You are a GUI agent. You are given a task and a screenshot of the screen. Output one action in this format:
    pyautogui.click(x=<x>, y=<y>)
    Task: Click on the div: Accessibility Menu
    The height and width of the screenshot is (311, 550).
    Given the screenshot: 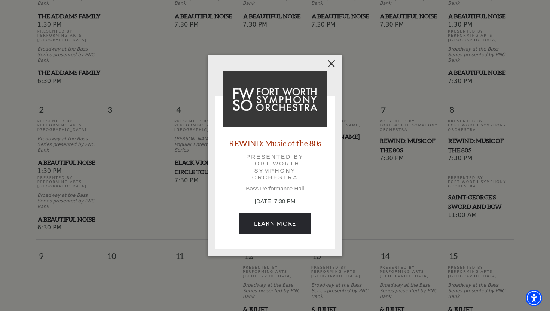 What is the action you would take?
    pyautogui.click(x=534, y=298)
    